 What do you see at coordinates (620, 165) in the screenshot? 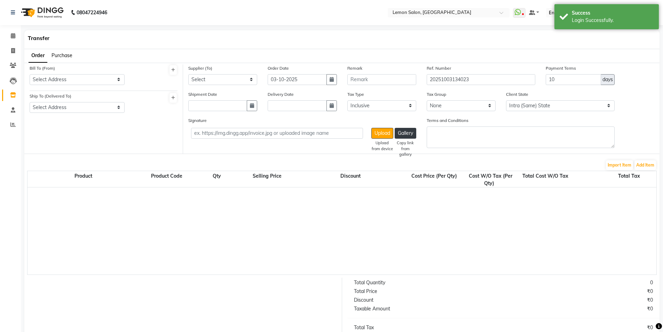
I see `button: Import Item` at bounding box center [620, 165].